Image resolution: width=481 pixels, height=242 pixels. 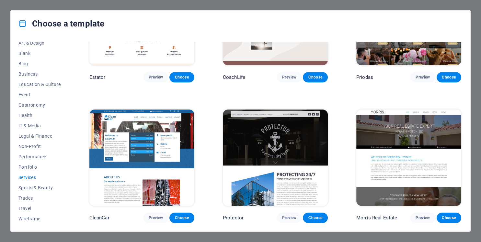 What do you see at coordinates (39, 219) in the screenshot?
I see `span: Wireframe` at bounding box center [39, 219].